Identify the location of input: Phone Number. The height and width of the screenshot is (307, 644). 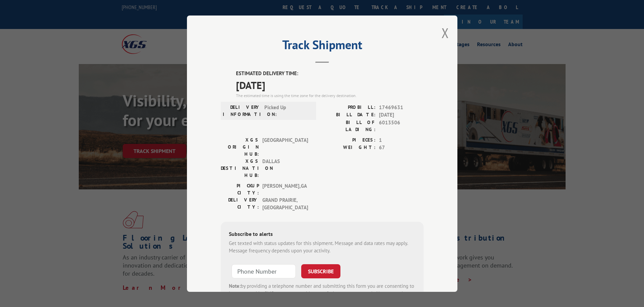
(264, 271).